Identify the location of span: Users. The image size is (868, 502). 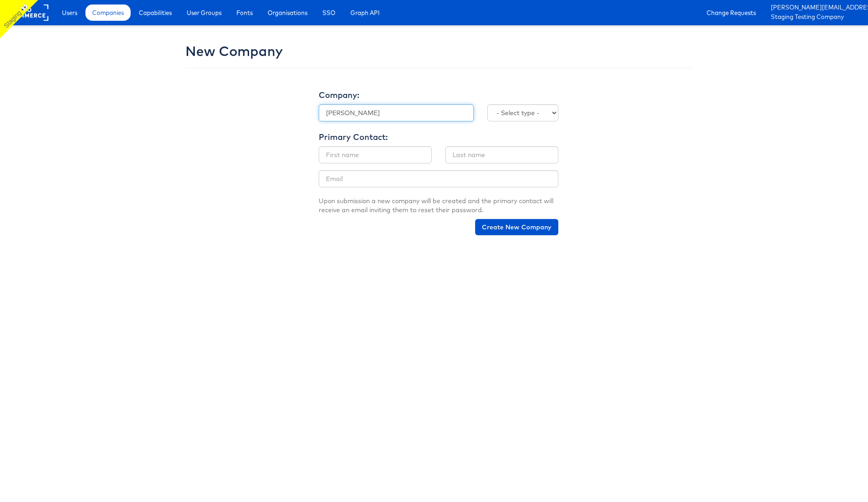
(69, 12).